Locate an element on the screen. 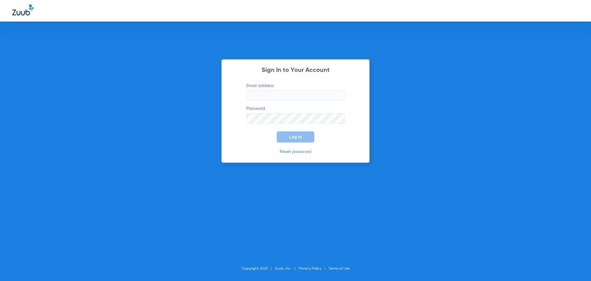 The width and height of the screenshot is (591, 281). h2: Sign In to Your Account is located at coordinates (296, 70).